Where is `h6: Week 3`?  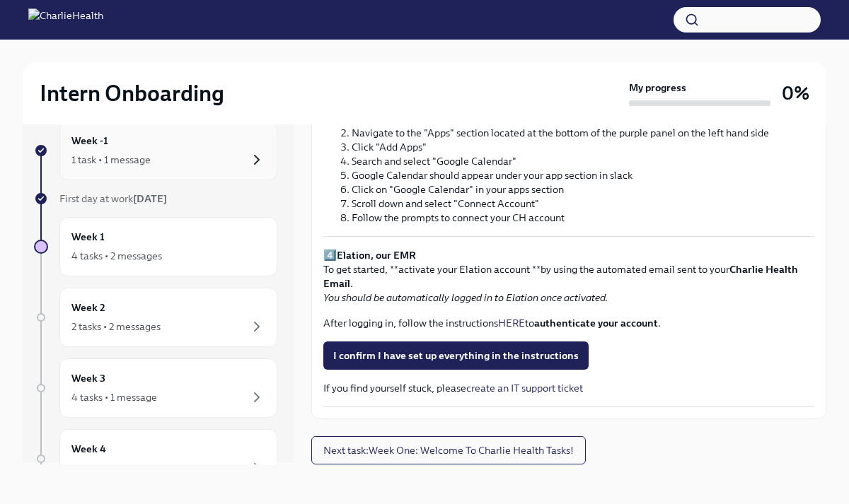
h6: Week 3 is located at coordinates (88, 378).